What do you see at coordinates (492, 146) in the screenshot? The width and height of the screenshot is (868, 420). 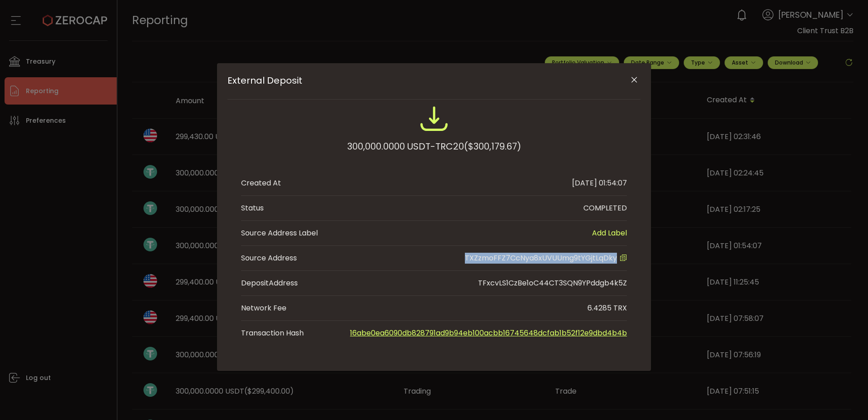 I see `span: ($300,179.67)` at bounding box center [492, 146].